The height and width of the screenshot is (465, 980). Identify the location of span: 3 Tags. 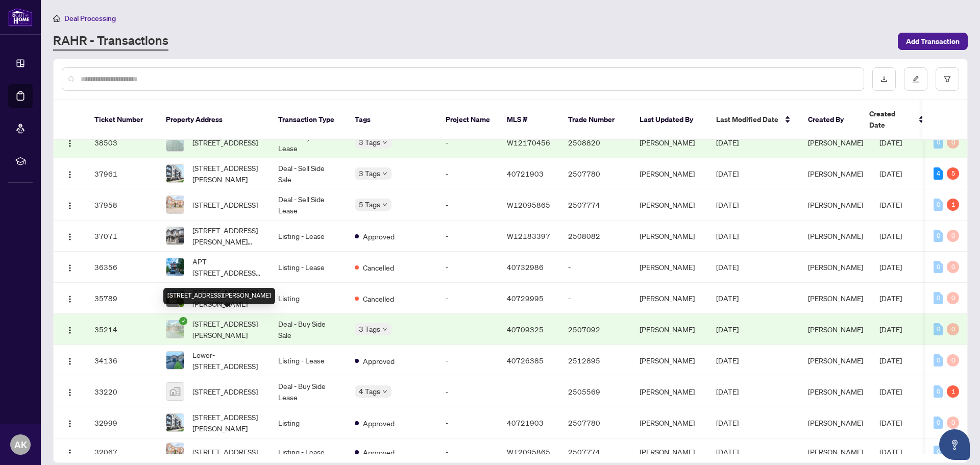
(369, 173).